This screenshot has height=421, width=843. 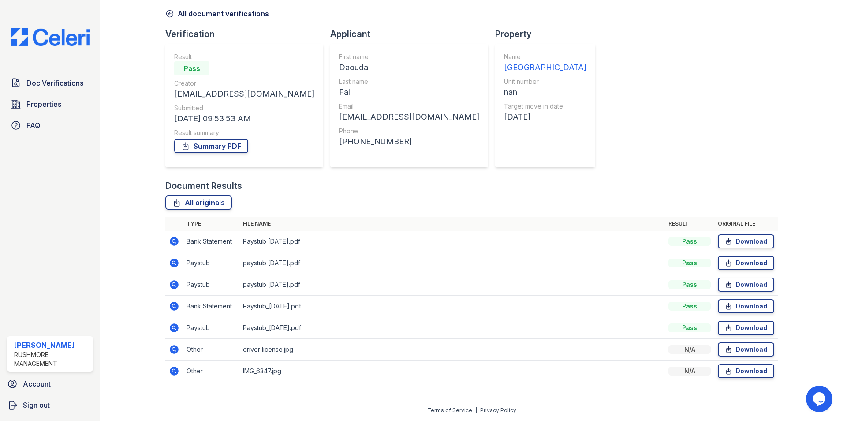 I want to click on a: Sign out, so click(x=50, y=405).